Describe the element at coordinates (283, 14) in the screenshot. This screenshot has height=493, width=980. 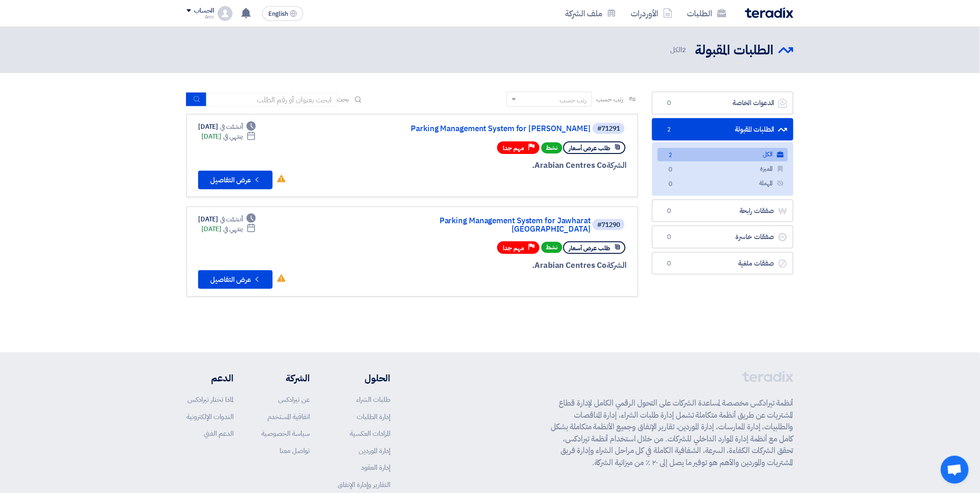
I see `button: English` at that location.